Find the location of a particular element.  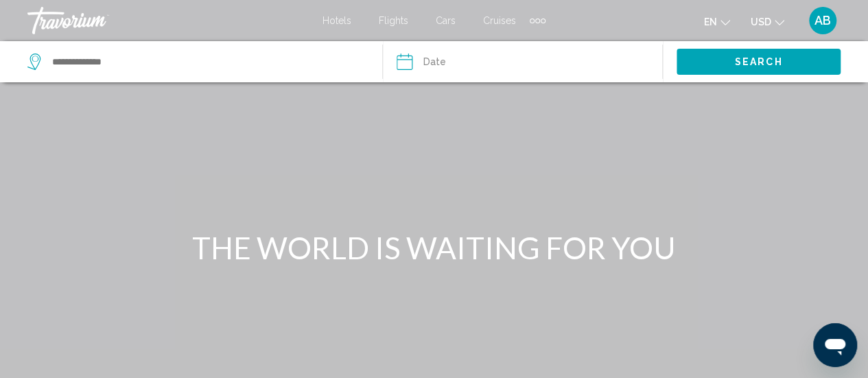

span: en is located at coordinates (710, 22).